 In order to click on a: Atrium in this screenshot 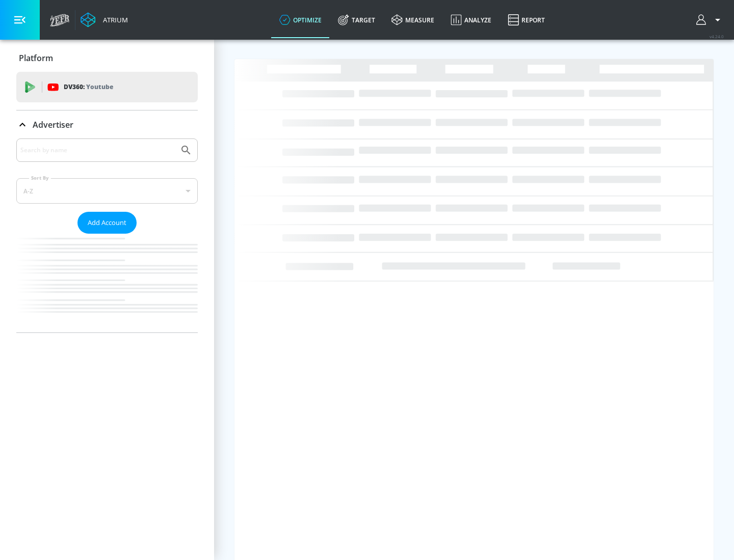, I will do `click(104, 20)`.